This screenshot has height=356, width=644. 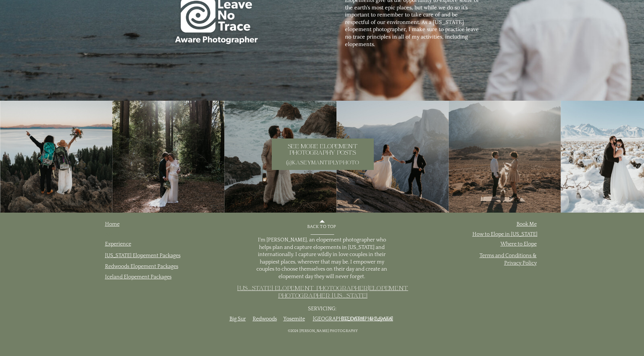 What do you see at coordinates (238, 319) in the screenshot?
I see `a: Big Sur` at bounding box center [238, 319].